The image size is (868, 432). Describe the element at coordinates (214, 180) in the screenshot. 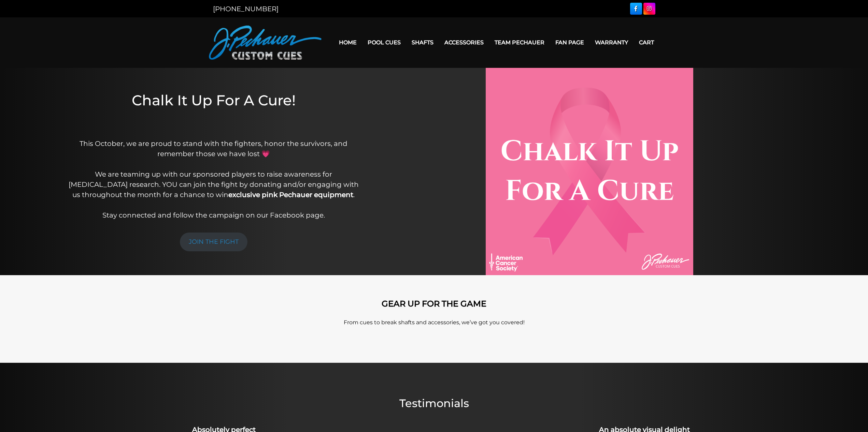

I see `p: This October, we are proud to stand with the fighters, honor the survivors, and remember those we...` at that location.